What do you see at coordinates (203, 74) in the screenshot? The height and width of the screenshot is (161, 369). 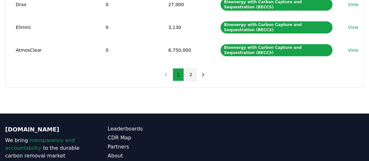 I see `button: next page` at bounding box center [203, 74].